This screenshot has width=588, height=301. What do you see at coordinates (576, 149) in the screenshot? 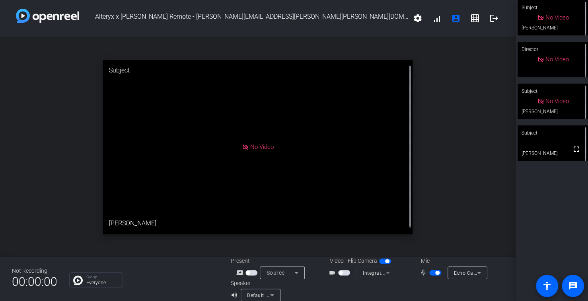
I see `mat-icon: fullscreen` at bounding box center [576, 149].